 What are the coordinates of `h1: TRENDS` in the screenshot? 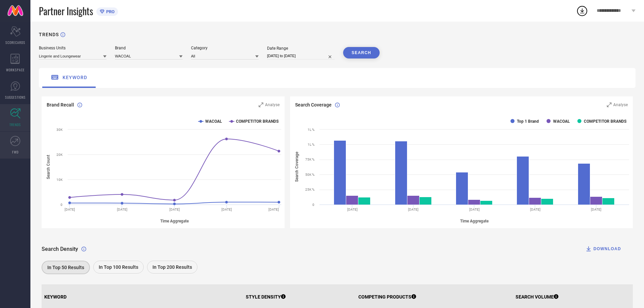 It's located at (49, 35).